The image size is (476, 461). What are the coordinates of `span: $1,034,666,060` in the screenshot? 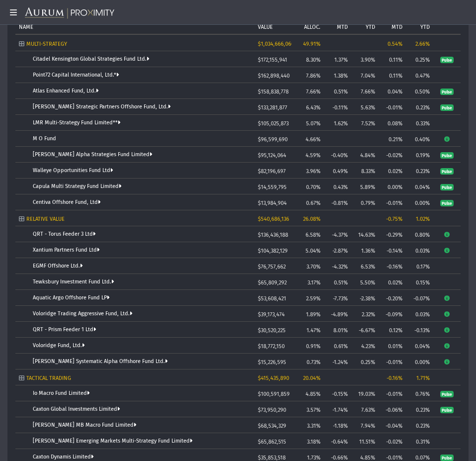 It's located at (276, 44).